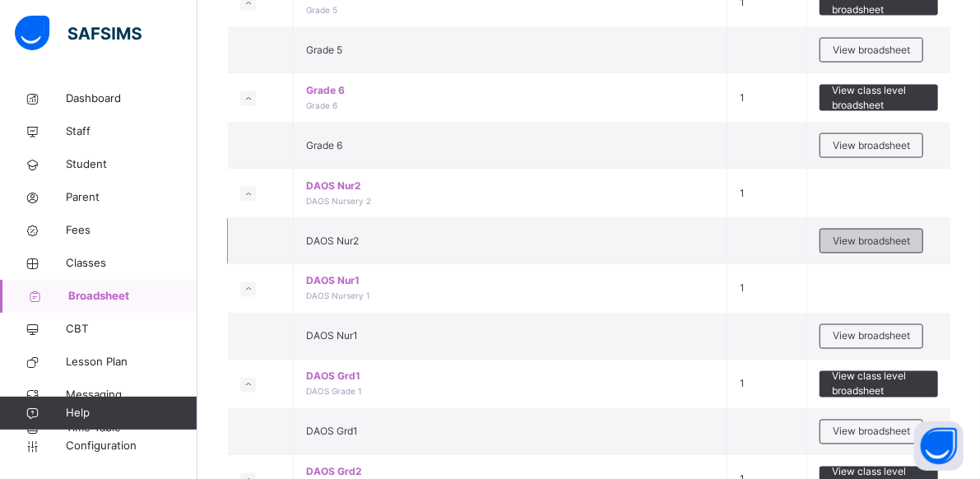 Image resolution: width=980 pixels, height=479 pixels. Describe the element at coordinates (338, 297) in the screenshot. I see `span: DAOS Nursery 1` at that location.